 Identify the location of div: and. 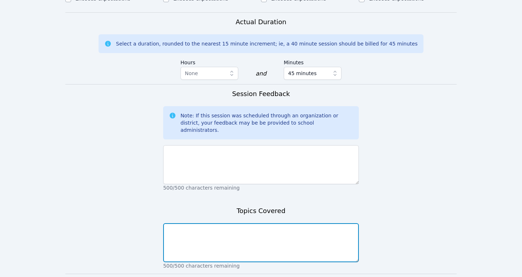
(261, 74).